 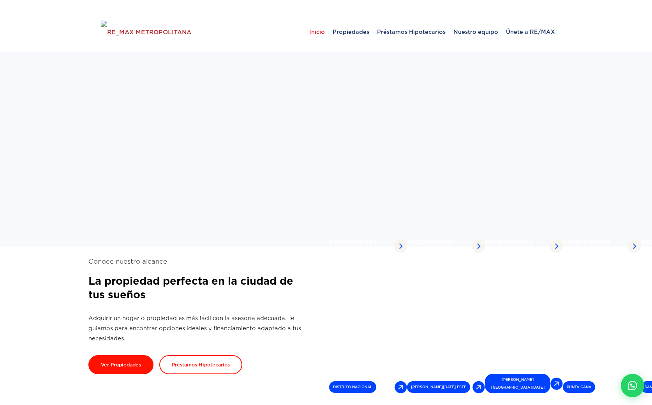 I want to click on span: Inicio, so click(x=317, y=32).